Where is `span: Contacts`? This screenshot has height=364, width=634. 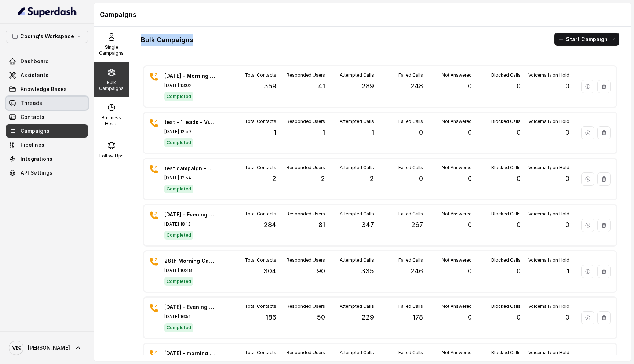
span: Contacts is located at coordinates (33, 117).